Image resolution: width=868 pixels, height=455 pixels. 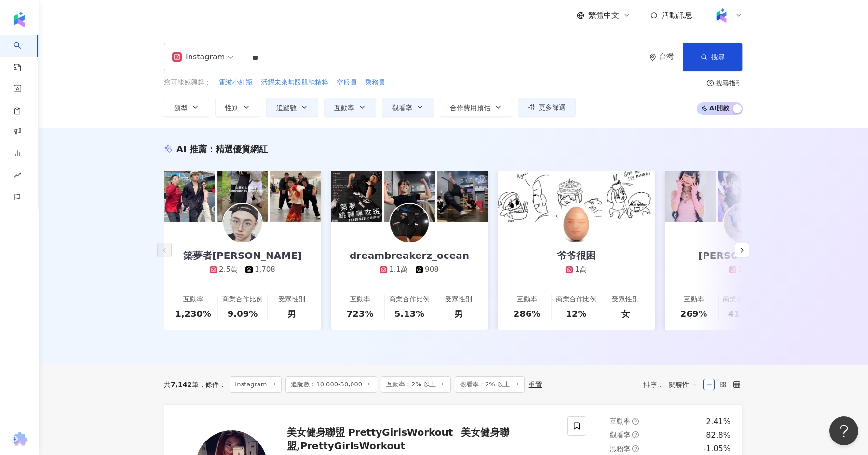 What do you see at coordinates (432, 269) in the screenshot?
I see `div: 908` at bounding box center [432, 269].